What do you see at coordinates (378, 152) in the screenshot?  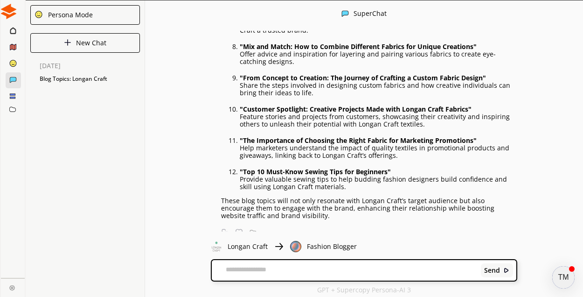 I see `p: Help marketers understand the impact of quality textiles in promotional products and giveaways, l...` at bounding box center [378, 152].